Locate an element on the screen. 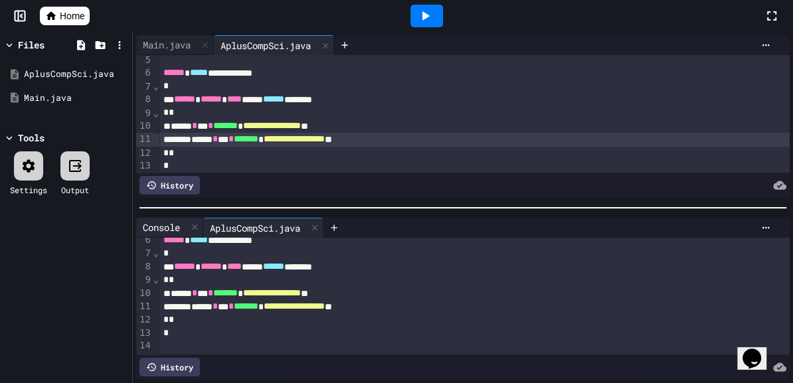 The height and width of the screenshot is (383, 793). div: 14 is located at coordinates (144, 346).